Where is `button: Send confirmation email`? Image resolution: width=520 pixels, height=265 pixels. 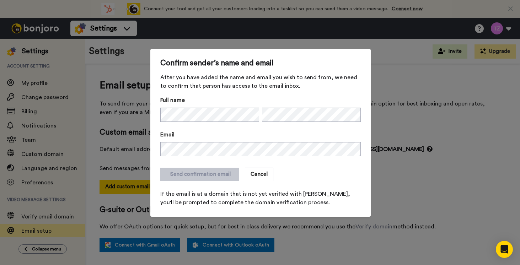
button: Send confirmation email is located at coordinates (200, 174).